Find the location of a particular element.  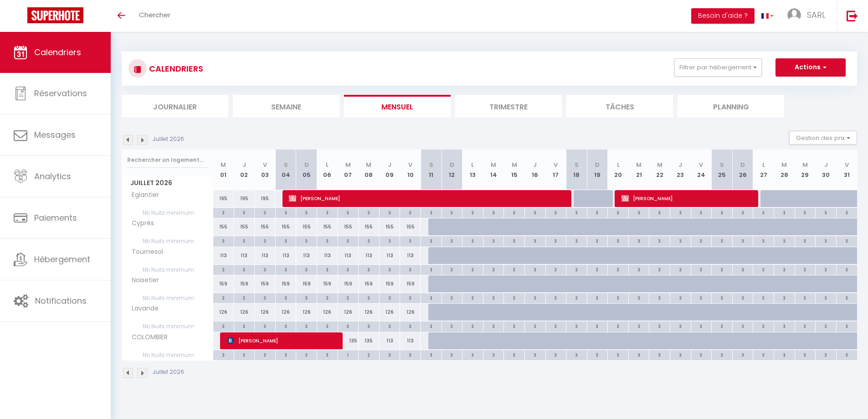

abbr: S is located at coordinates (721, 165).